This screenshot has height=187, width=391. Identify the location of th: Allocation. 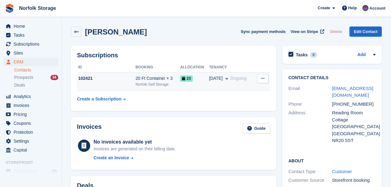
(194, 67).